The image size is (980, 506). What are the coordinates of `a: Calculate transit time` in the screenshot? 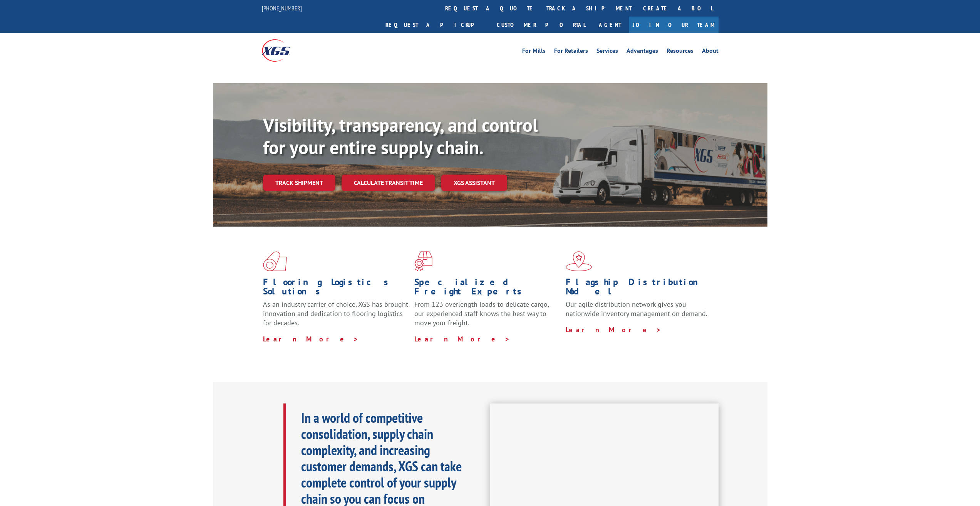 It's located at (389, 183).